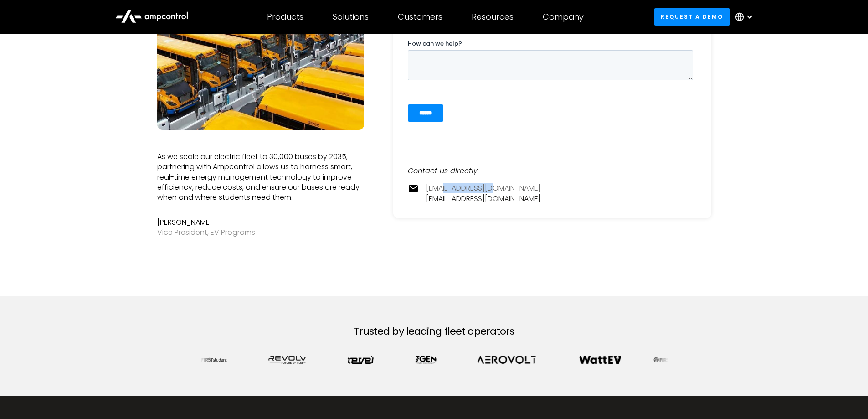 The width and height of the screenshot is (868, 419). What do you see at coordinates (420, 17) in the screenshot?
I see `div: Customers` at bounding box center [420, 17].